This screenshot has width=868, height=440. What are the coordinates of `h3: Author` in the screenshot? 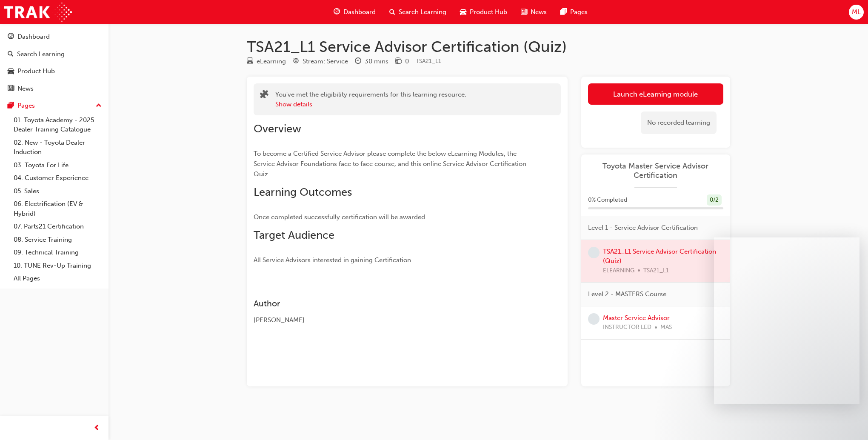 It's located at (392, 303).